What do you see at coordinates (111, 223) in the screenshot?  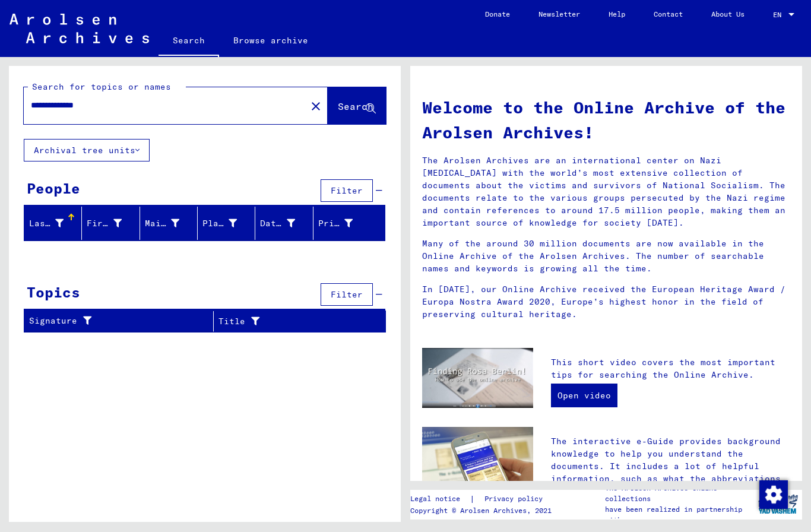 I see `mat-header-cell: First Name` at bounding box center [111, 223].